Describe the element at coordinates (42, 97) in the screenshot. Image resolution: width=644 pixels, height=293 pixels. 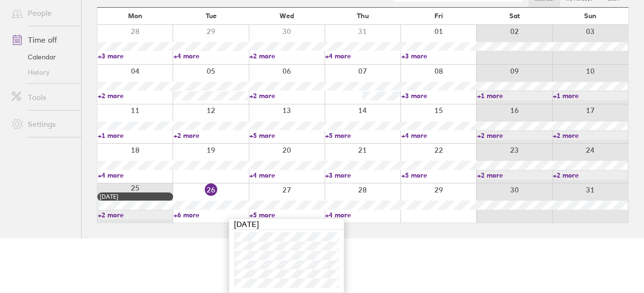
I see `a: Tools` at that location.